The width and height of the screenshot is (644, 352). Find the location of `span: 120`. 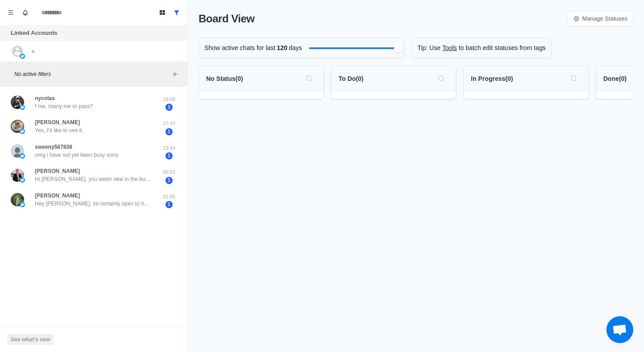

span: 120 is located at coordinates (282, 48).